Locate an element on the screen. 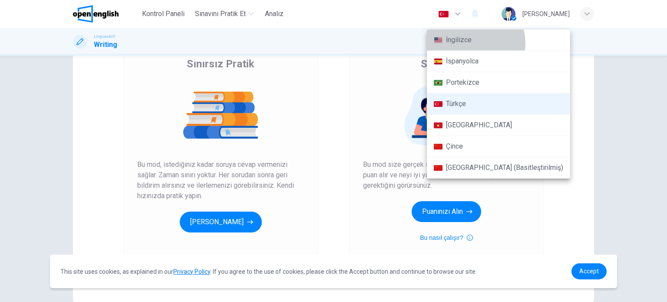 Image resolution: width=667 pixels, height=302 pixels. li: Çince is located at coordinates (498, 146).